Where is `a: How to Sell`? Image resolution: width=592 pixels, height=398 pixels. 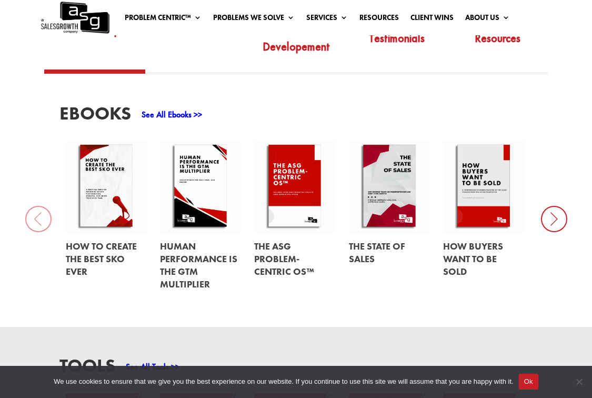
a: How to Sell is located at coordinates (195, 37).